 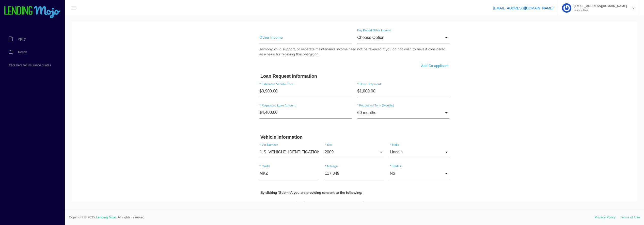 I want to click on span: Apply, so click(x=22, y=39).